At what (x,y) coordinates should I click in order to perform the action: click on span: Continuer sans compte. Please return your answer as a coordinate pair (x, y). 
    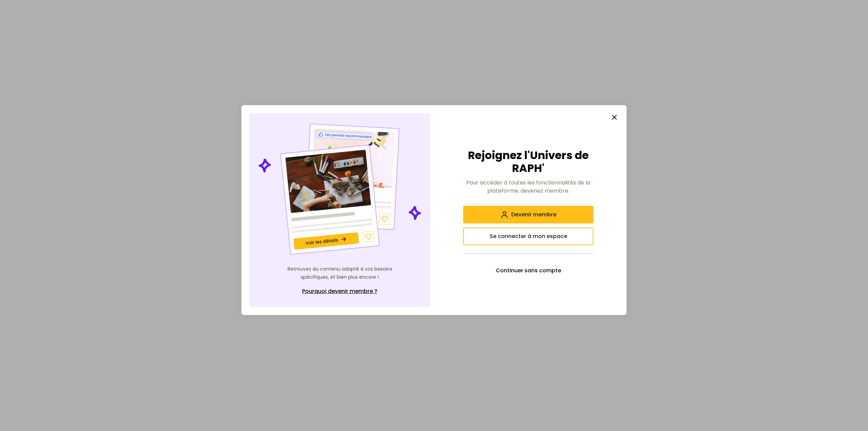
    Looking at the image, I should click on (528, 271).